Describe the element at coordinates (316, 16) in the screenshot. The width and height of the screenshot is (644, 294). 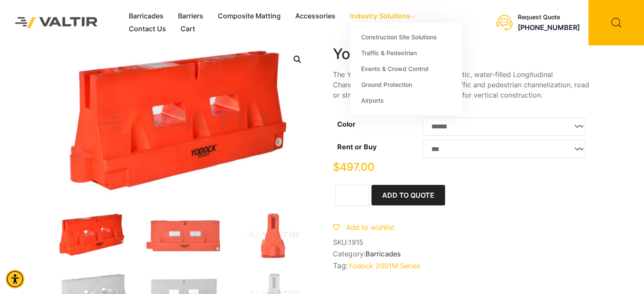
I see `a: Accessories` at that location.